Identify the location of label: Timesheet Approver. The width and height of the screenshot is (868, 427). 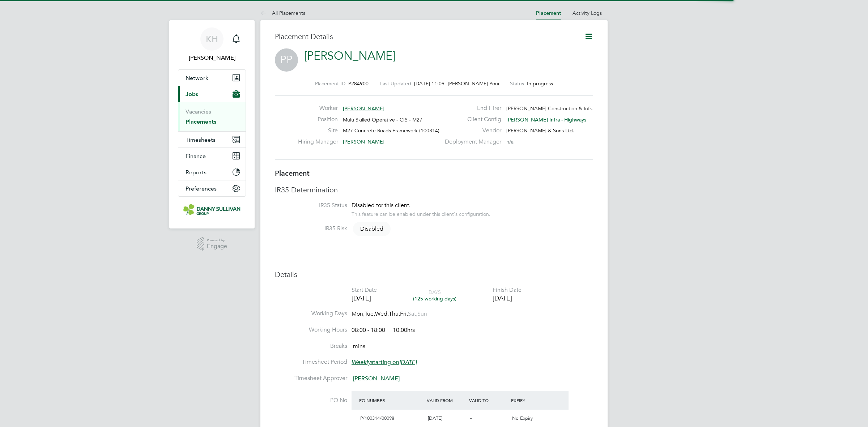
(311, 378).